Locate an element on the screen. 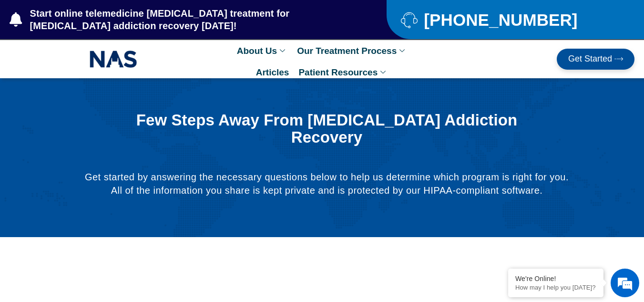  a: About Us is located at coordinates (262, 51).